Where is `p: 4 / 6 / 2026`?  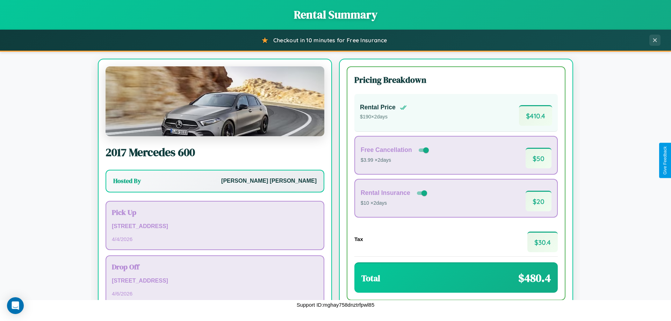 p: 4 / 6 / 2026 is located at coordinates (215, 294).